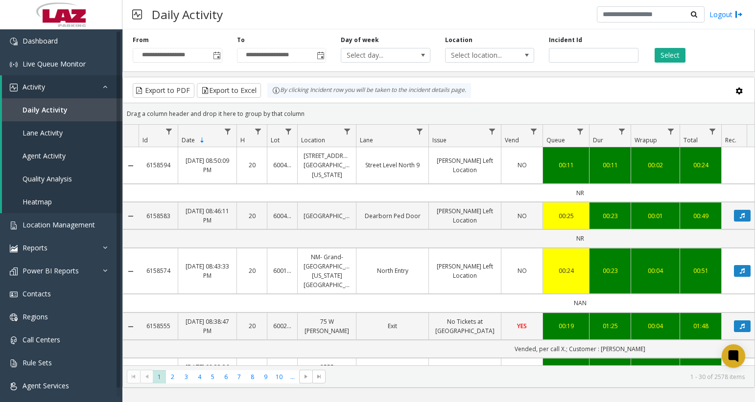  What do you see at coordinates (439, 114) in the screenshot?
I see `div: Drag a column header and drop it here to group by that column` at bounding box center [439, 114].